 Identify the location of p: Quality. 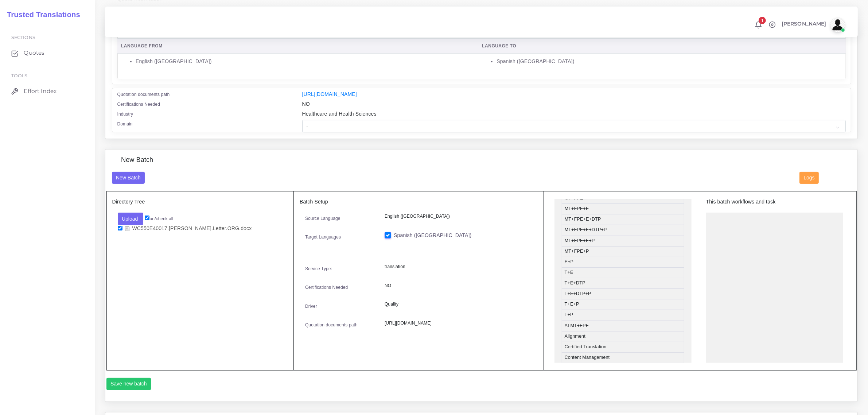
(458, 304).